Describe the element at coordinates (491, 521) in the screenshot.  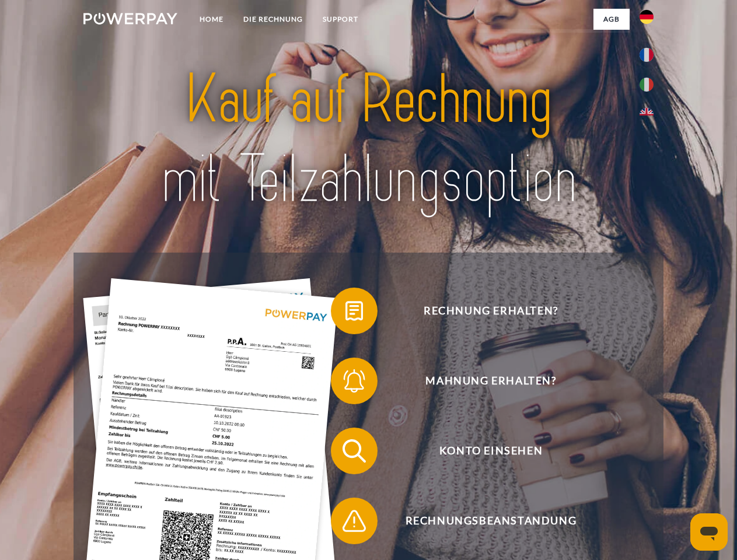
I see `span: Rechnungsbeanstandung` at that location.